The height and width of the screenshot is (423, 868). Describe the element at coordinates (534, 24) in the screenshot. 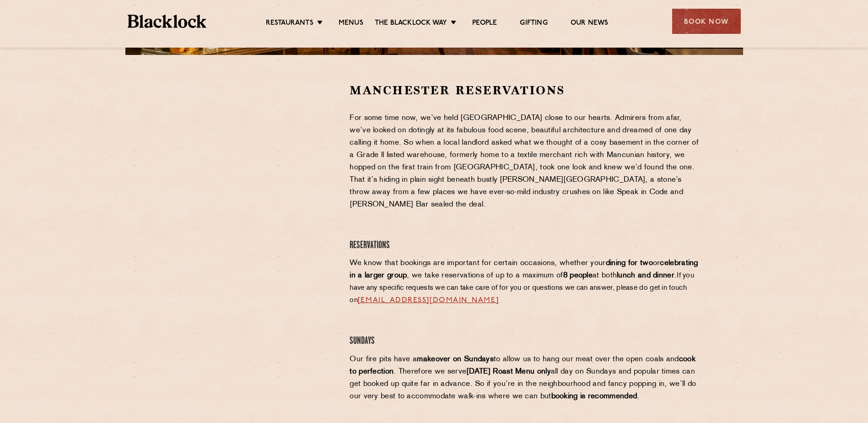

I see `a: Gifting` at that location.